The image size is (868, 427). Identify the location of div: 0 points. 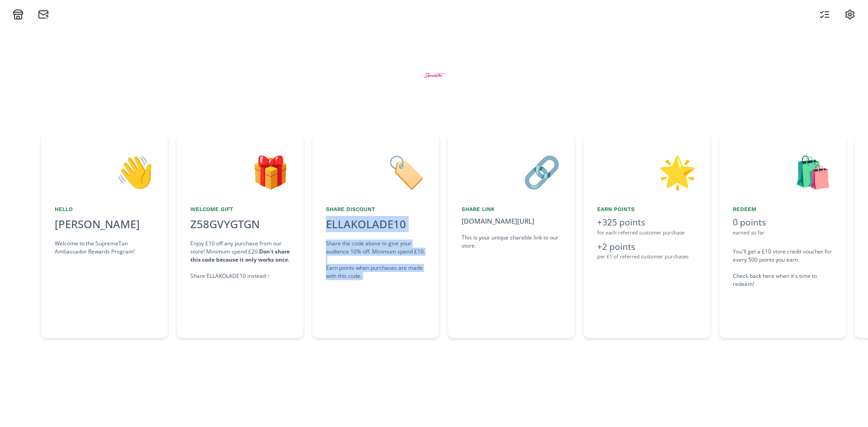
(782, 222).